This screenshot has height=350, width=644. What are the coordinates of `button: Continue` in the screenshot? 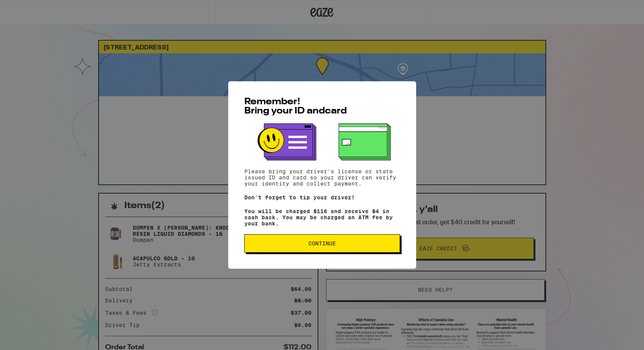 It's located at (323, 244).